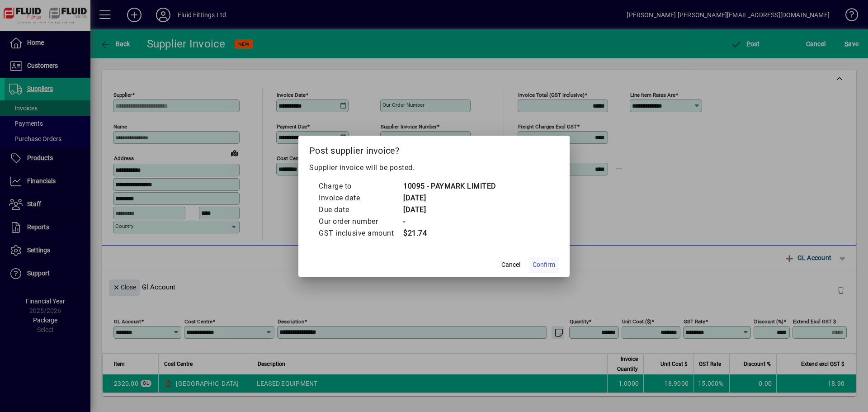 Image resolution: width=868 pixels, height=412 pixels. Describe the element at coordinates (360, 210) in the screenshot. I see `td: Due date` at that location.